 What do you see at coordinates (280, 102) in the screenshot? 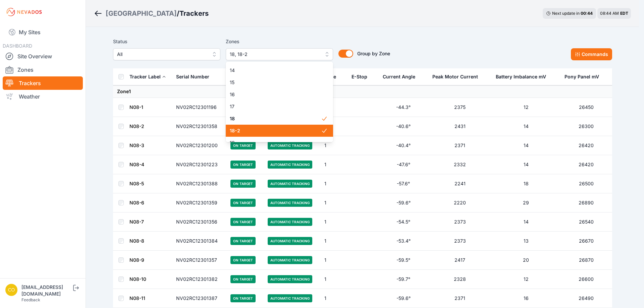
I see `div: 18, 18-2` at bounding box center [280, 102].